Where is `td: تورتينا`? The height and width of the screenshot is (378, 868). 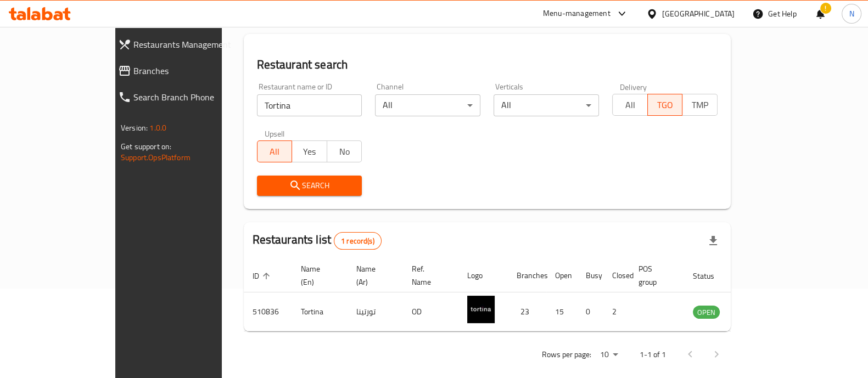 td: تورتينا is located at coordinates (375, 311).